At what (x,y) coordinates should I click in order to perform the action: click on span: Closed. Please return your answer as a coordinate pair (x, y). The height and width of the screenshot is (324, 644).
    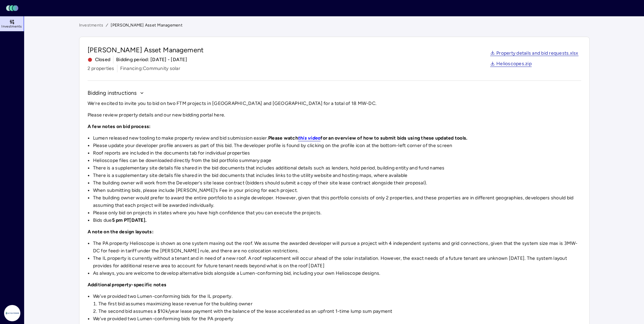
    Looking at the image, I should click on (99, 60).